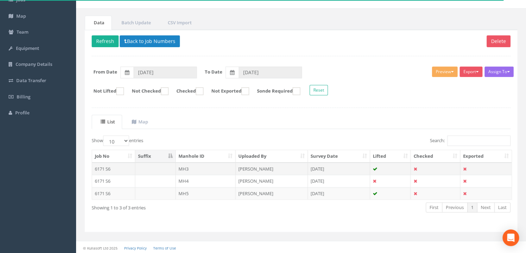 This screenshot has height=253, width=526. I want to click on td: MH4, so click(206, 181).